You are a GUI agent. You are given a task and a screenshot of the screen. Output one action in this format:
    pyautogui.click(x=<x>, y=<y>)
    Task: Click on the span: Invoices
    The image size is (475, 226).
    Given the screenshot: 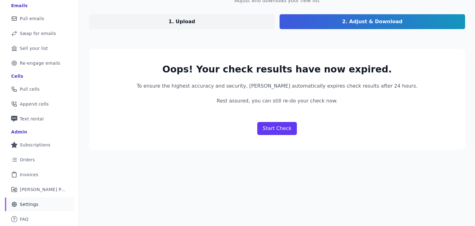 What is the action you would take?
    pyautogui.click(x=29, y=174)
    